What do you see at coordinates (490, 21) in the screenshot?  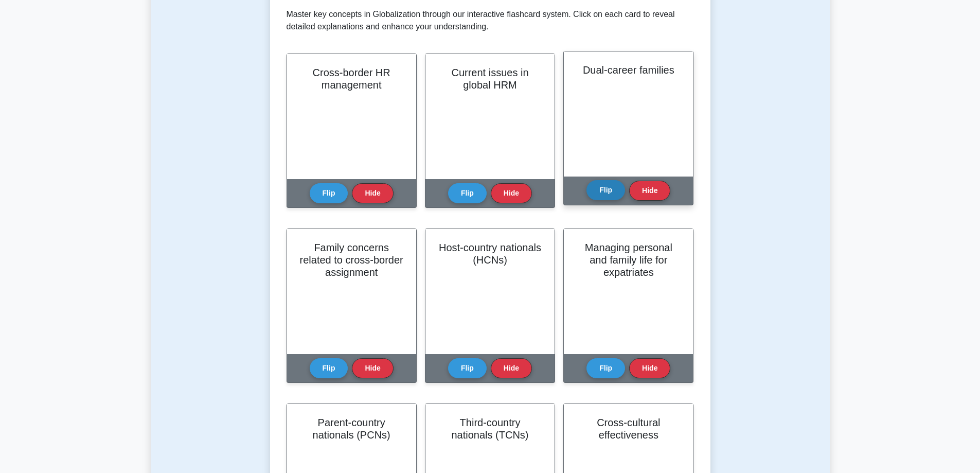 I see `p: Master key concepts in Globalization through our interactive flashcard system. Click on each card...` at bounding box center [490, 21].